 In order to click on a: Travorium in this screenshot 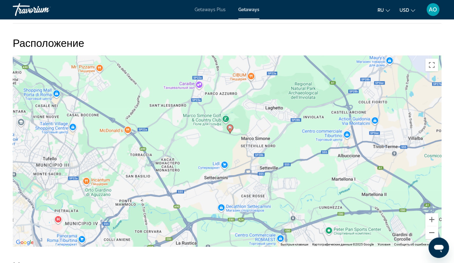, I will do `click(45, 10)`.